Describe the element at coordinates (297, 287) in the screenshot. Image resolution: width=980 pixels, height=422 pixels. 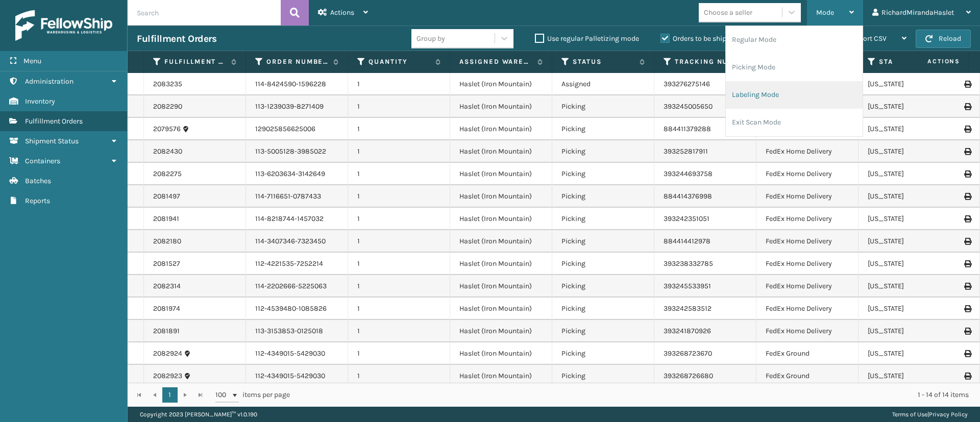
I see `td: 114-2202666-5225063` at that location.